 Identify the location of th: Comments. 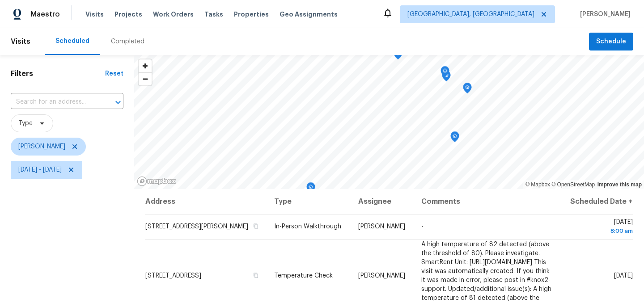
(488, 202).